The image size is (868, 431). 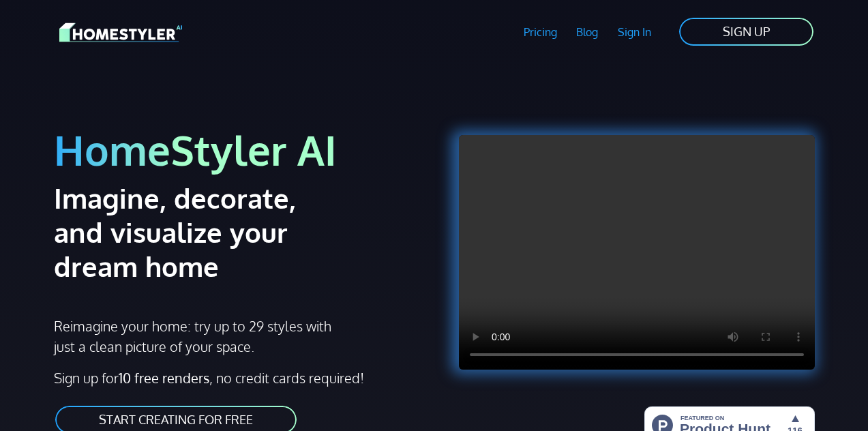 What do you see at coordinates (240, 149) in the screenshot?
I see `h1: HomeStyler AI` at bounding box center [240, 149].